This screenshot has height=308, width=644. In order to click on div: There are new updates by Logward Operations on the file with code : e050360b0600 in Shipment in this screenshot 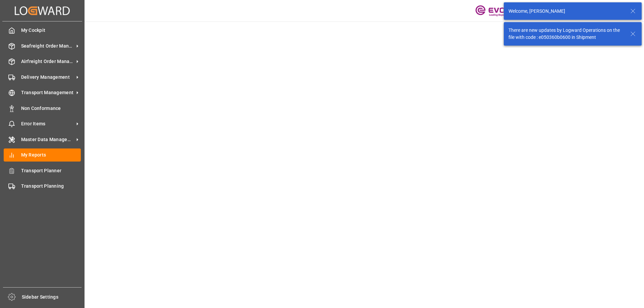, I will do `click(567, 34)`.